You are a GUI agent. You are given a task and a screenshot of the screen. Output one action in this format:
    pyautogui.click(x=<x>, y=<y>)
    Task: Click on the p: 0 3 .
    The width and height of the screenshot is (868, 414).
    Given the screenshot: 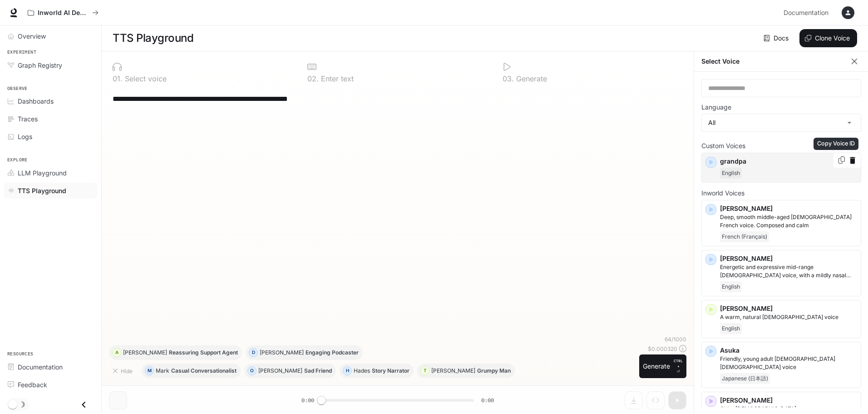 What is the action you would take?
    pyautogui.click(x=508, y=79)
    